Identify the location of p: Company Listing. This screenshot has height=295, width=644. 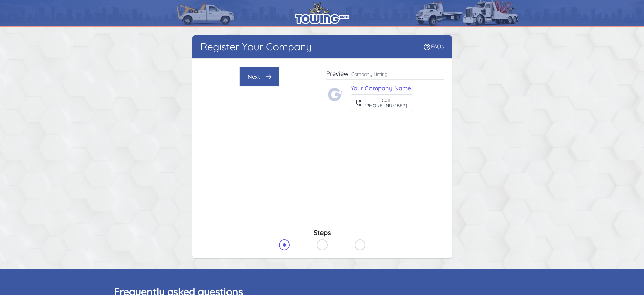
(370, 74).